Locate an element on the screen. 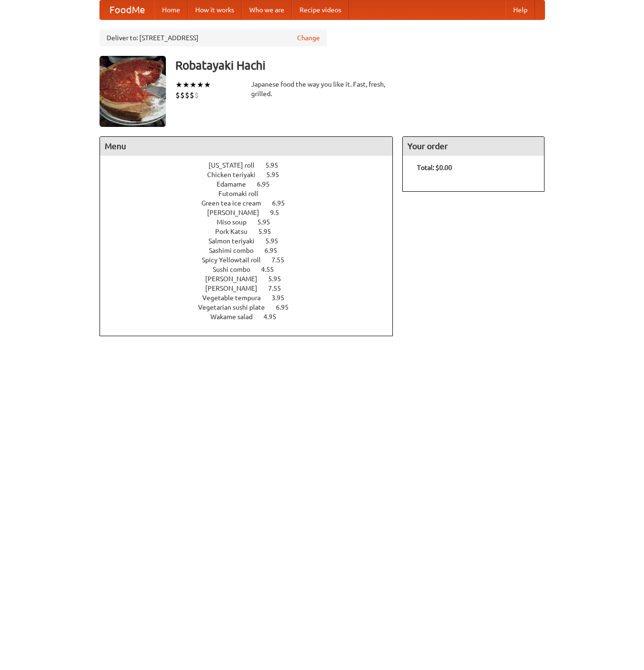  a: Vegetable tempura 3.95 is located at coordinates (252, 298).